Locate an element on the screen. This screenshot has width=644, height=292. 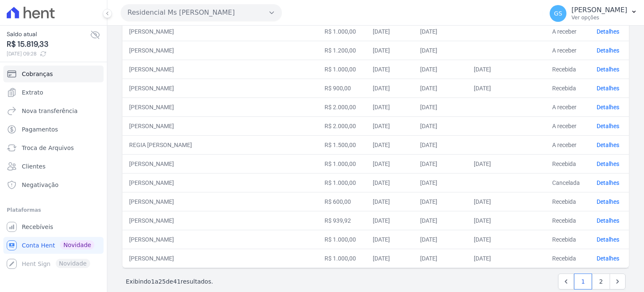
span: Saldo atual is located at coordinates (48, 34).